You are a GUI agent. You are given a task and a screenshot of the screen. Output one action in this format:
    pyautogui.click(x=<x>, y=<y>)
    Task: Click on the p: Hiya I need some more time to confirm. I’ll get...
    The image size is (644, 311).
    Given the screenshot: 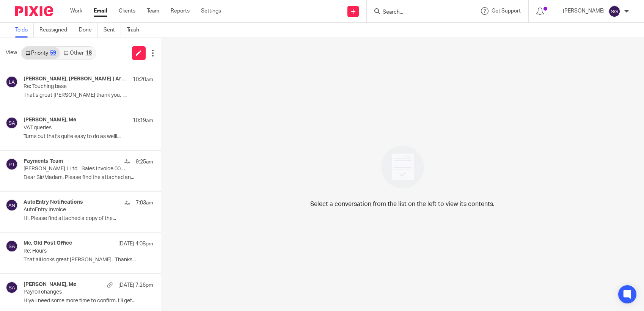 What is the action you would take?
    pyautogui.click(x=89, y=301)
    